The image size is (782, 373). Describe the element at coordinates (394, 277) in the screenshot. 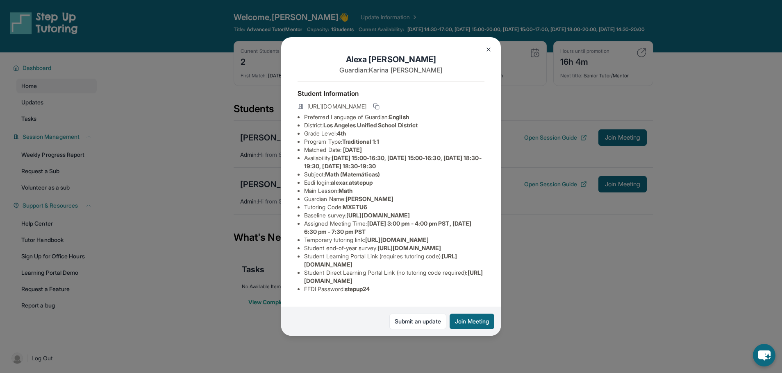

I see `li: Student Direct Learning Portal Link (no tutoring code required) :` at that location.